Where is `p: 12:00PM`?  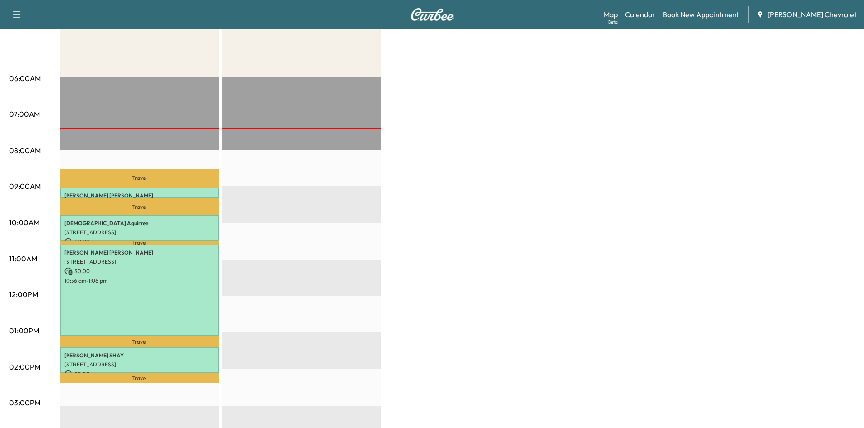 p: 12:00PM is located at coordinates (24, 295).